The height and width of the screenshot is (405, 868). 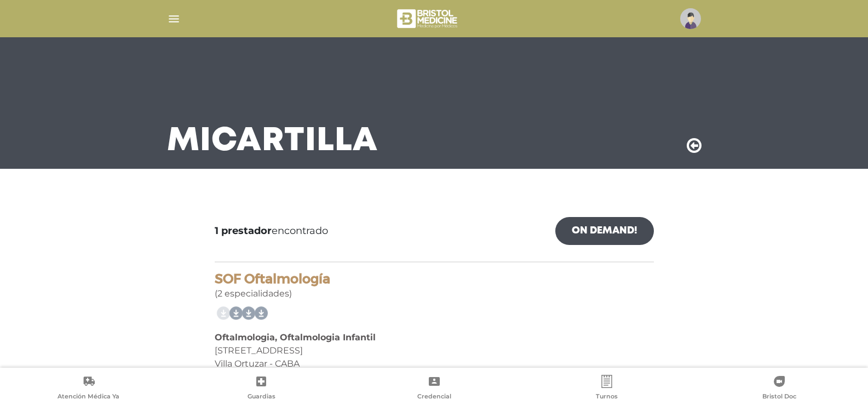 I want to click on a: Turnos, so click(x=606, y=389).